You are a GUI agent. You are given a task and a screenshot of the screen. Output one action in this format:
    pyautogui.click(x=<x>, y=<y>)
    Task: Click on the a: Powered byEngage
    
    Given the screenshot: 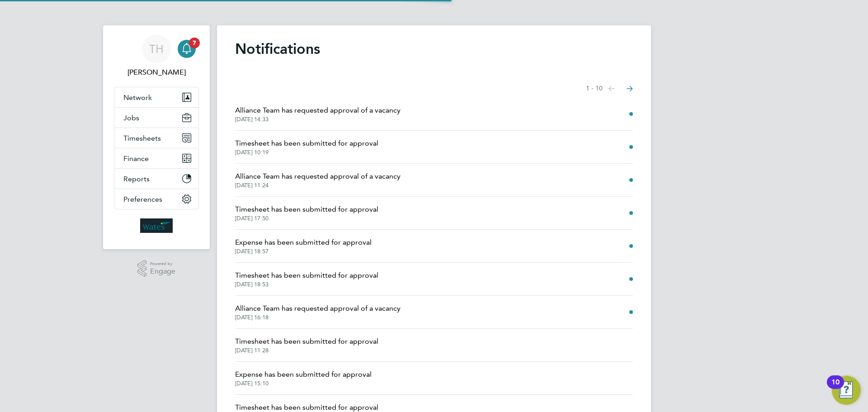 What is the action you would take?
    pyautogui.click(x=156, y=268)
    